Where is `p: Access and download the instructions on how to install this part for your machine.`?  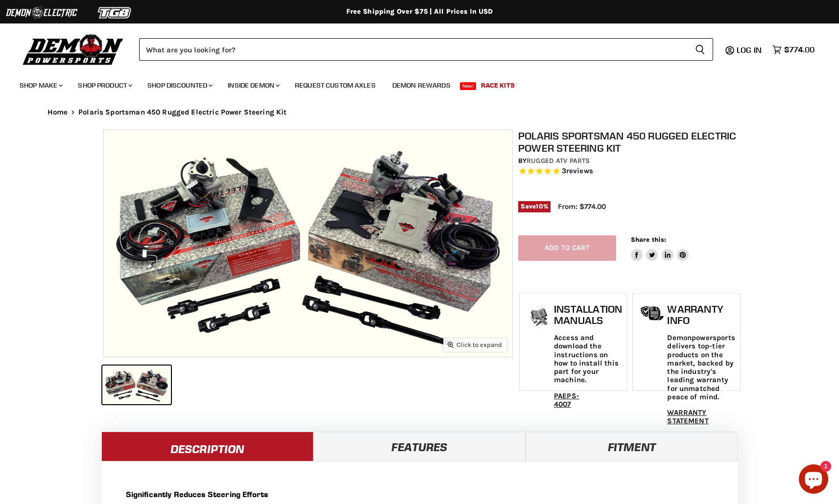
p: Access and download the instructions on how to install this part for your machine. is located at coordinates (588, 359).